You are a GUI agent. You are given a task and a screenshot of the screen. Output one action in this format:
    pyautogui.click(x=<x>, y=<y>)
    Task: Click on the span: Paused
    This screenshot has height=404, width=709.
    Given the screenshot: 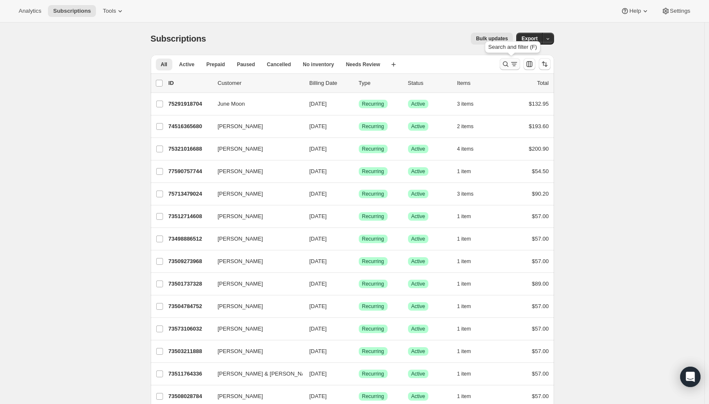 What is the action you would take?
    pyautogui.click(x=246, y=65)
    